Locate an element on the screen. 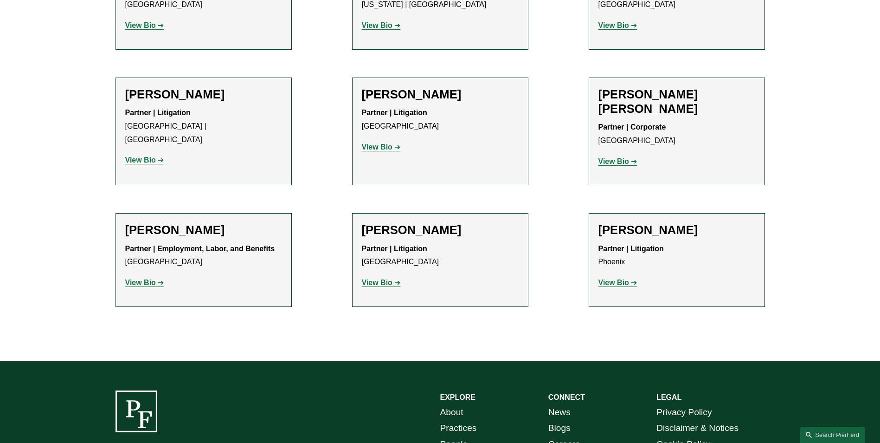 The width and height of the screenshot is (880, 443). a: News is located at coordinates (560, 412).